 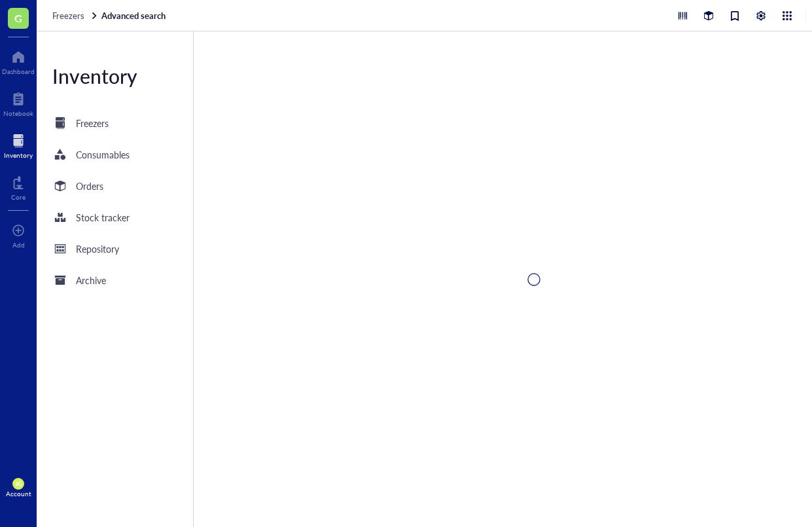 What do you see at coordinates (115, 217) in the screenshot?
I see `a: Stock tracker` at bounding box center [115, 217].